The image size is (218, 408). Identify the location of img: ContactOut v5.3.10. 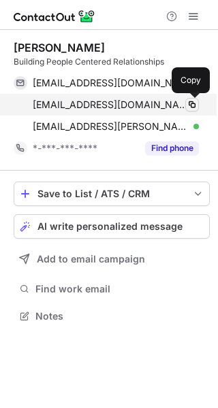
(54, 16).